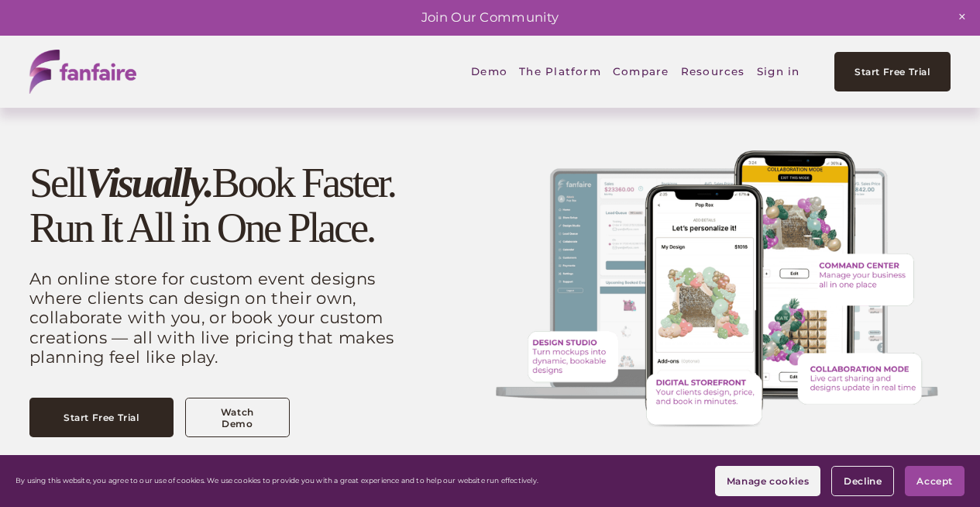  Describe the element at coordinates (713, 72) in the screenshot. I see `span: Resources` at that location.